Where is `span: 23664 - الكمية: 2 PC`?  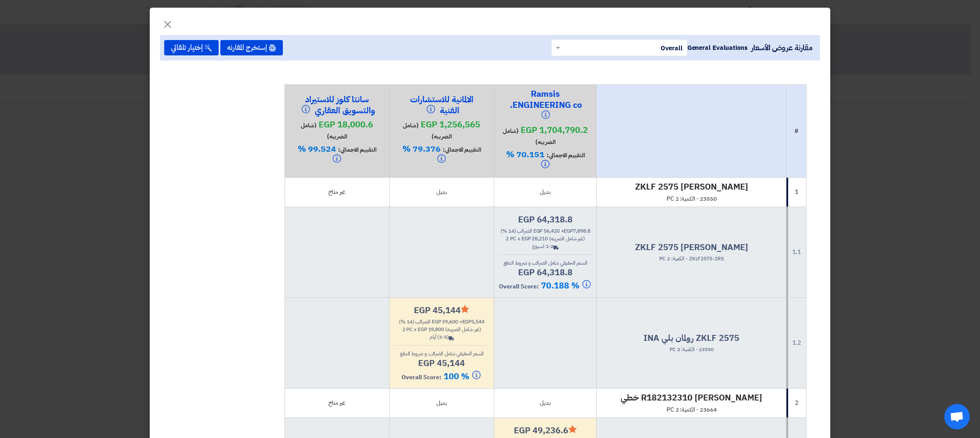
span: 23664 - الكمية: 2 PC is located at coordinates (691, 409).